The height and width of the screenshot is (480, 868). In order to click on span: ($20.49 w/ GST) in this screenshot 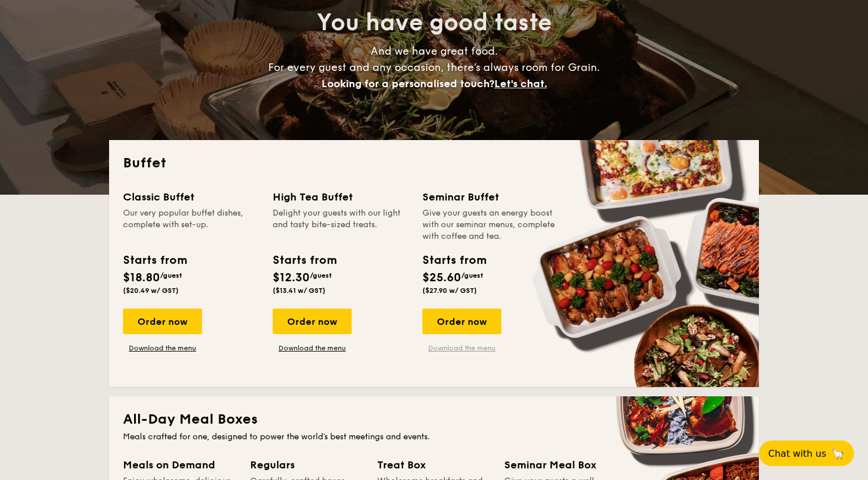, I will do `click(151, 291)`.